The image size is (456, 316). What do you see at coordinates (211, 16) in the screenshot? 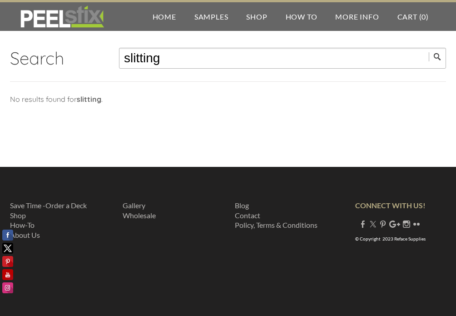
I see `a: Samples` at bounding box center [211, 16].